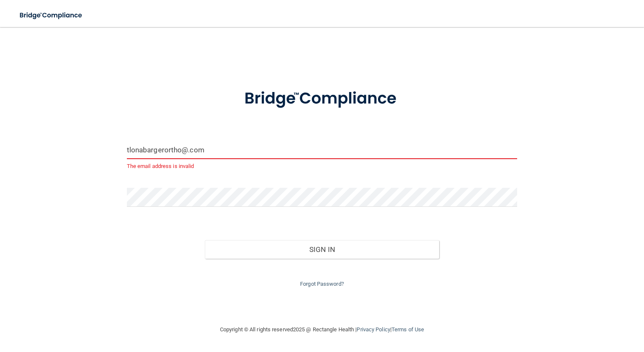 This screenshot has width=644, height=352. I want to click on button: Sign In, so click(322, 249).